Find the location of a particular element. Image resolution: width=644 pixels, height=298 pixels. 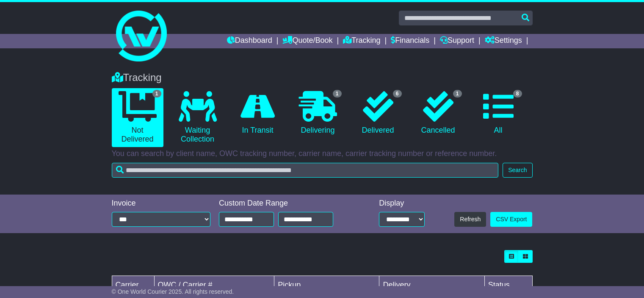

a: 1 Not Delivered is located at coordinates (138, 118).